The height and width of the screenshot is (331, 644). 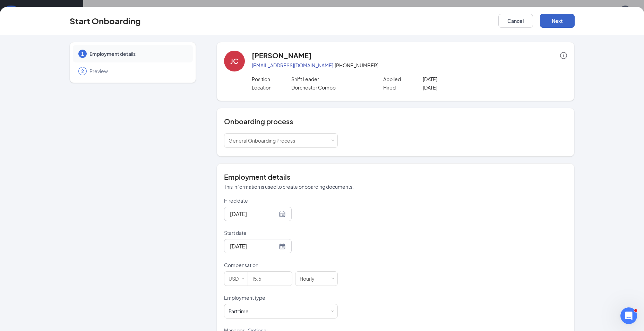 I want to click on span: info-circle, so click(x=563, y=55).